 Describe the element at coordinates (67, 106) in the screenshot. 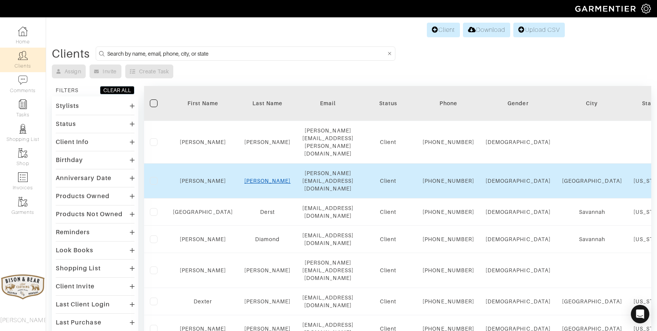

I see `div: Stylists` at that location.